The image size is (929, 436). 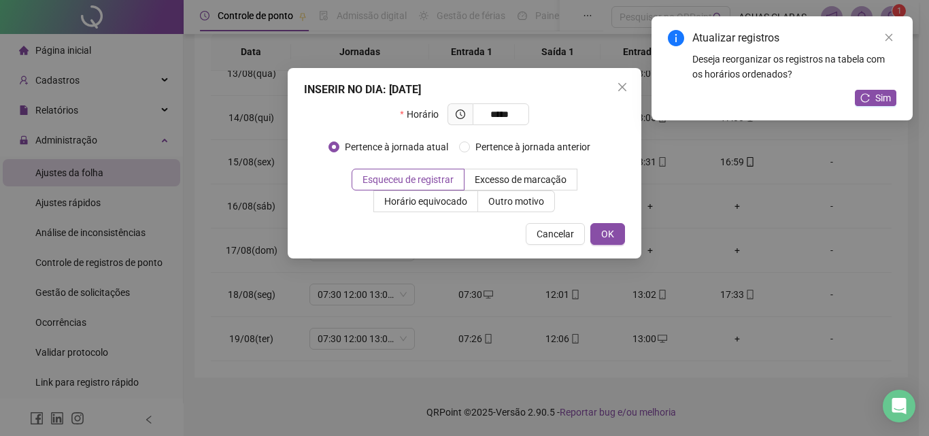 What do you see at coordinates (622, 87) in the screenshot?
I see `button: Close` at bounding box center [622, 87].